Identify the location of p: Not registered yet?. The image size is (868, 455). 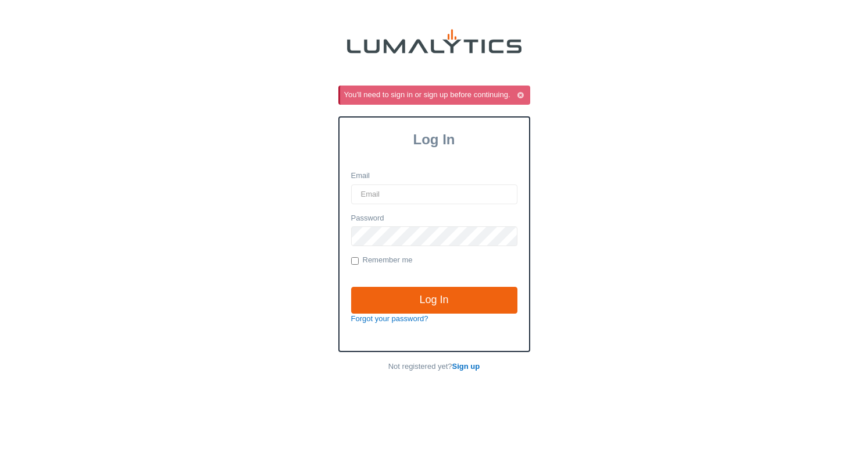
(435, 367).